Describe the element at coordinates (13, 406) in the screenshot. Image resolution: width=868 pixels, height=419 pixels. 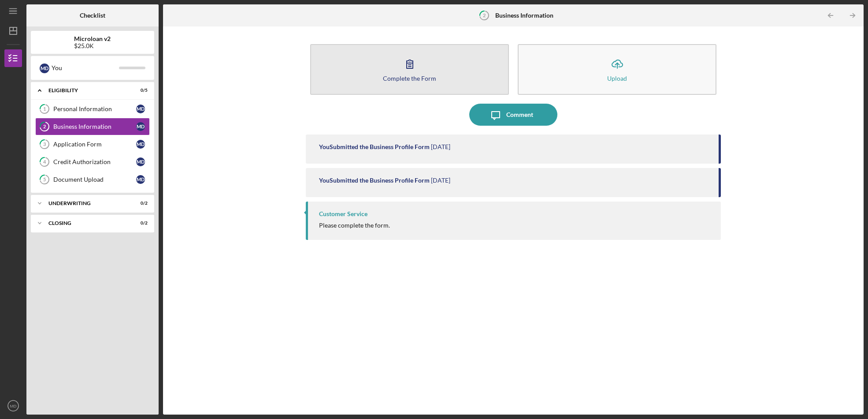
I see `text: MD` at that location.